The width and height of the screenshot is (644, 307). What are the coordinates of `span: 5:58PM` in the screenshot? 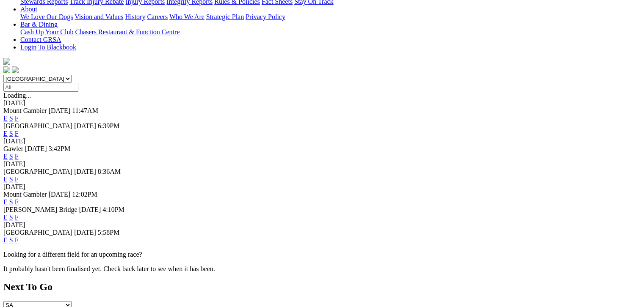 It's located at (109, 232).